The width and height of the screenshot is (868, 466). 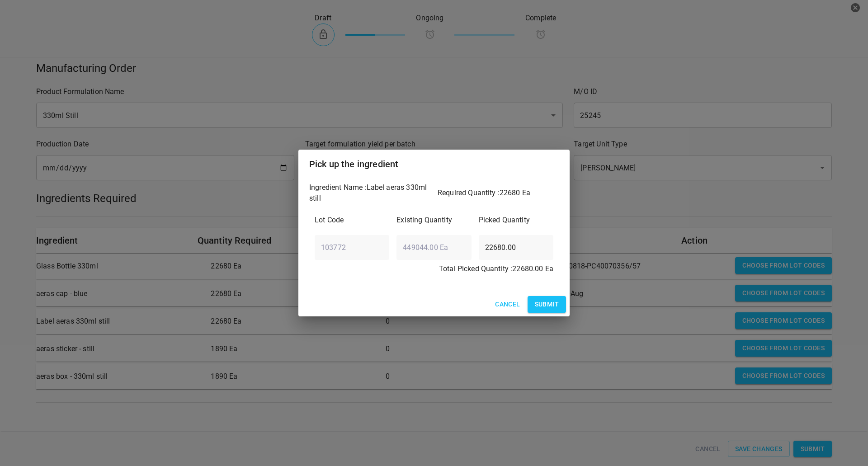 What do you see at coordinates (370, 193) in the screenshot?
I see `p: Ingredient Name : Label aeras 330ml still` at bounding box center [370, 193].